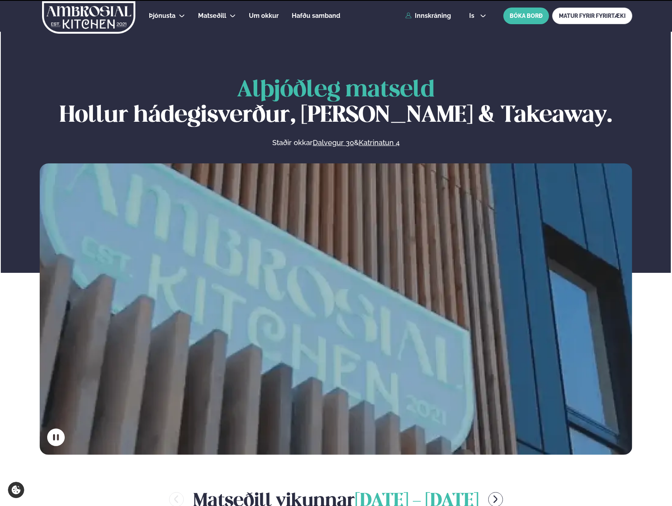  What do you see at coordinates (428, 16) in the screenshot?
I see `a: Innskráning` at bounding box center [428, 16].